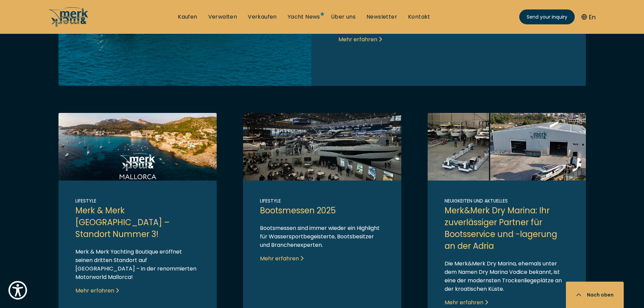  Describe the element at coordinates (595, 295) in the screenshot. I see `button: Nach oben` at that location.